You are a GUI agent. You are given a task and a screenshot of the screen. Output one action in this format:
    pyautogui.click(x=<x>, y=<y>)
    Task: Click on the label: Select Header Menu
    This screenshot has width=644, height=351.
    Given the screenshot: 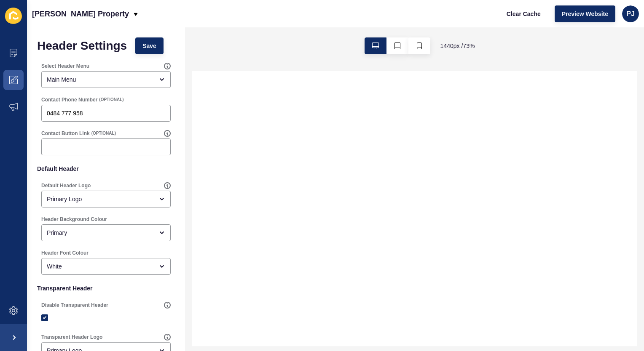 What is the action you would take?
    pyautogui.click(x=65, y=66)
    